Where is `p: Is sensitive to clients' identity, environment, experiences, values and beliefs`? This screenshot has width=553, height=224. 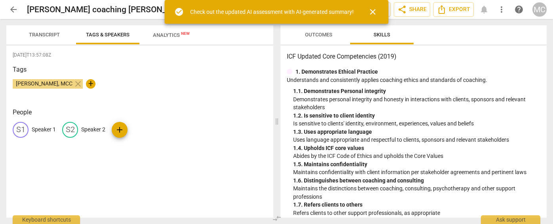 p: Is sensitive to clients' identity, environment, experiences, values and beliefs is located at coordinates (416, 124).